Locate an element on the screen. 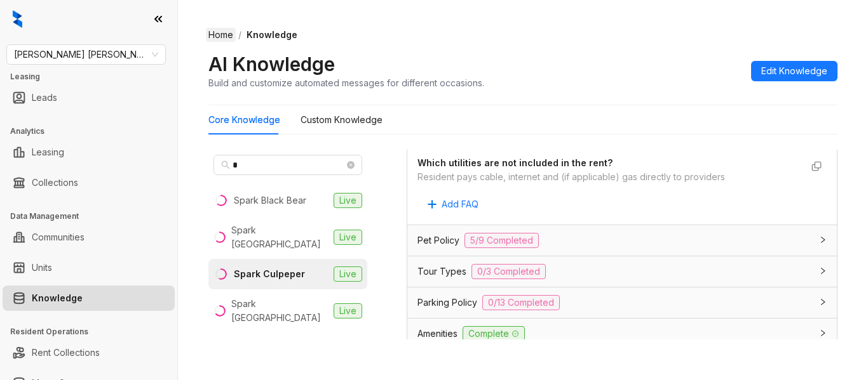 The width and height of the screenshot is (868, 380). a: Rent Collections is located at coordinates (65, 353).